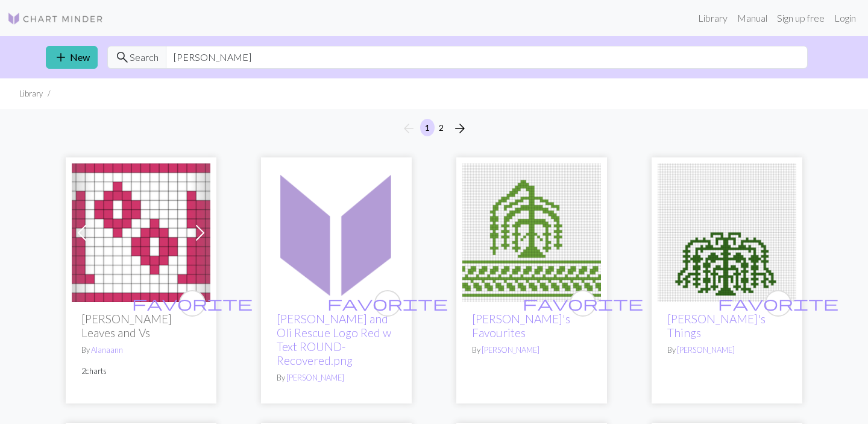  I want to click on a: Alanaann, so click(107, 350).